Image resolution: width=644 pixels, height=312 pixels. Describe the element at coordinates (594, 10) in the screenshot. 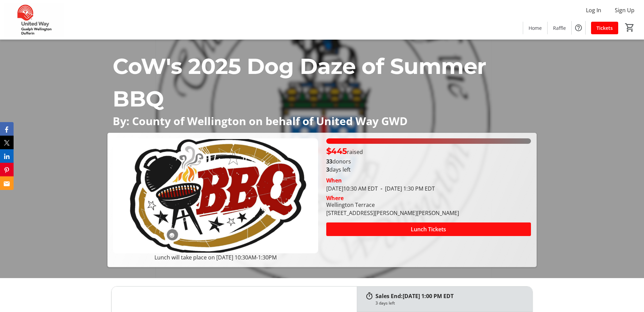

I see `span: Log In` at that location.